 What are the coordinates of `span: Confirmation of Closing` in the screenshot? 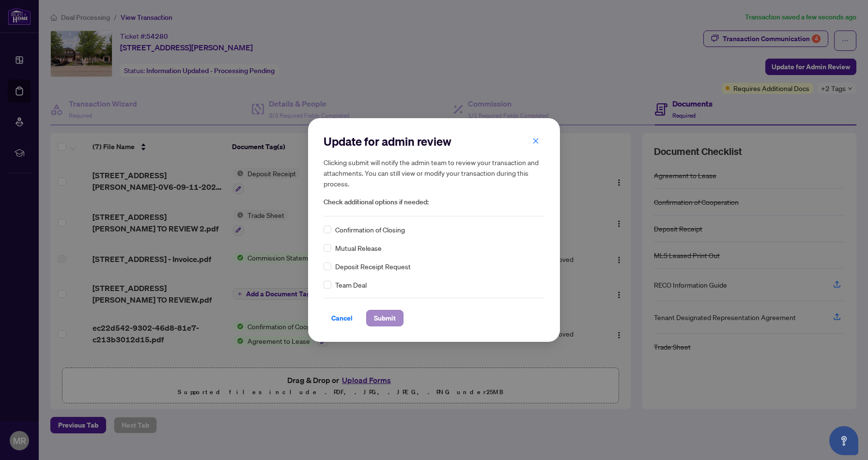 It's located at (370, 229).